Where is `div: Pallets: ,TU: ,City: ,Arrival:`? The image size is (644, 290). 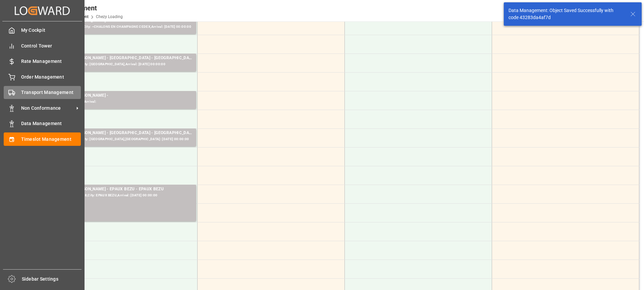 div: Pallets: ,TU: ,City: ,Arrival: is located at coordinates (124, 102).